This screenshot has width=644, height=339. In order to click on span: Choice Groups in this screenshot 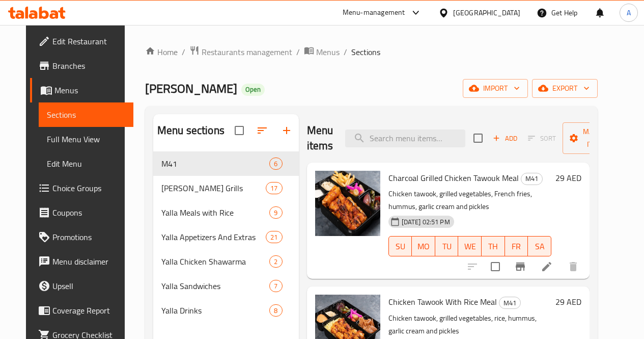, I will do `click(89, 188)`.